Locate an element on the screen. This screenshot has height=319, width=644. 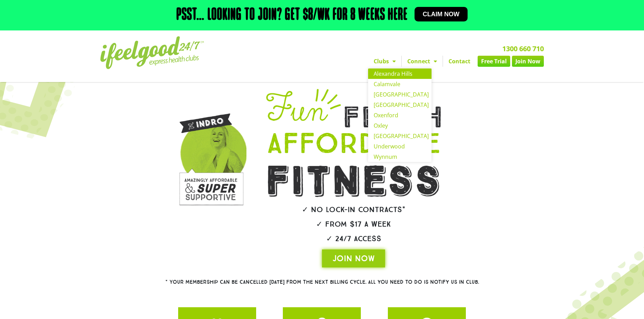
a: 1300 660 710 is located at coordinates (523, 48).